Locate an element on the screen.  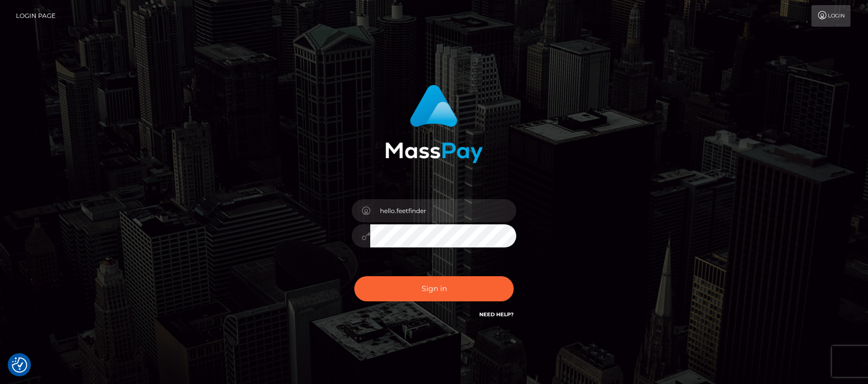
button: Consent Preferences is located at coordinates (20, 365).